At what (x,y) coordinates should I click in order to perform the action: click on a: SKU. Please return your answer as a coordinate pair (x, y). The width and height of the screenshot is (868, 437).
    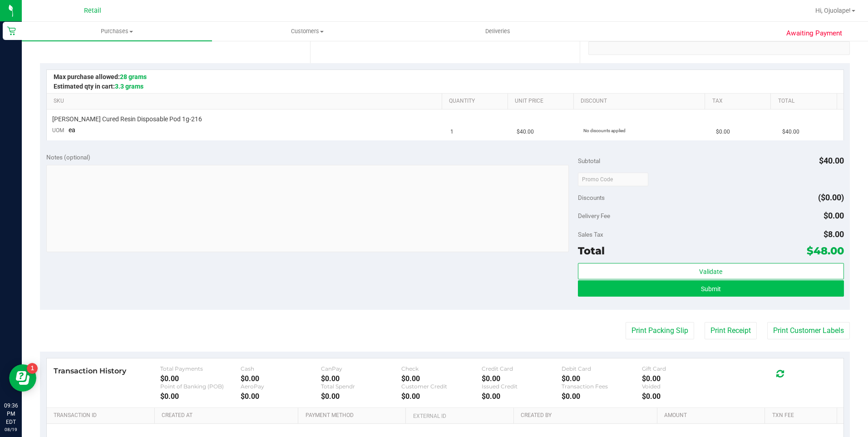
    Looking at the image, I should click on (246, 102).